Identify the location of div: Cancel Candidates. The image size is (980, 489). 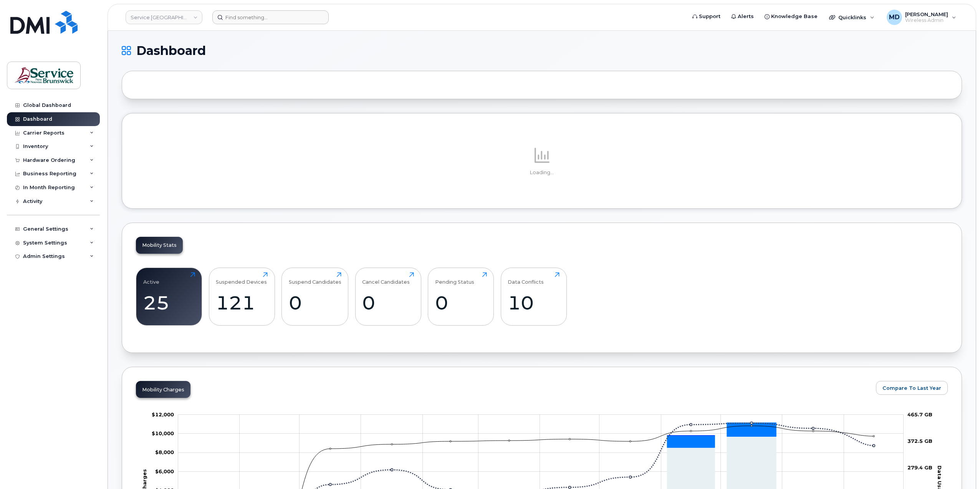
(386, 278).